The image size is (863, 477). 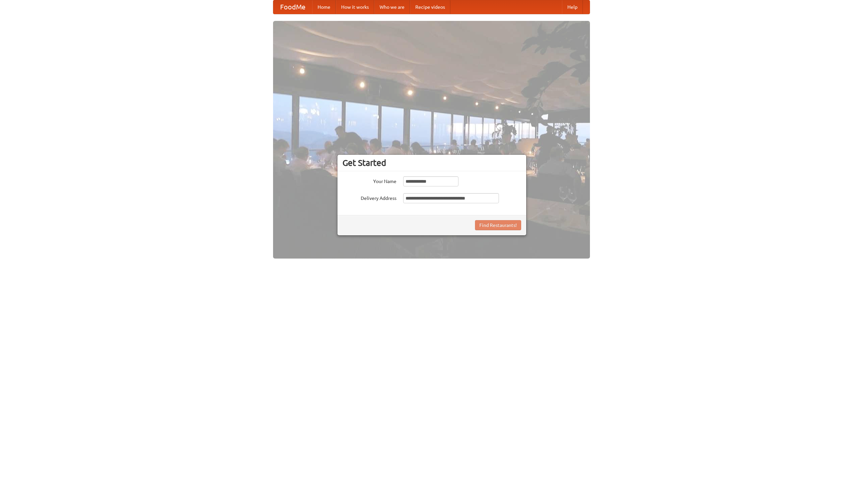 What do you see at coordinates (369, 180) in the screenshot?
I see `label: Your Name` at bounding box center [369, 180].